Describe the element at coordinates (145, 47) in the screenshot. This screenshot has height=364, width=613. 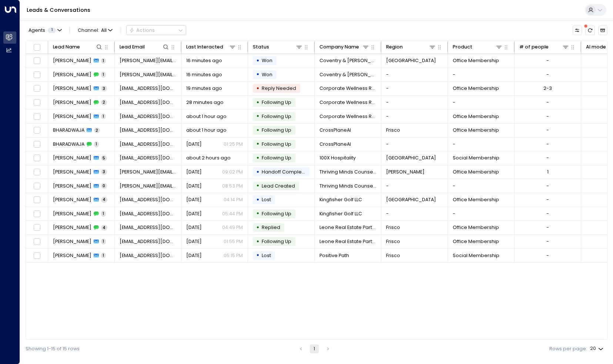
I see `div: Lead Email` at that location.